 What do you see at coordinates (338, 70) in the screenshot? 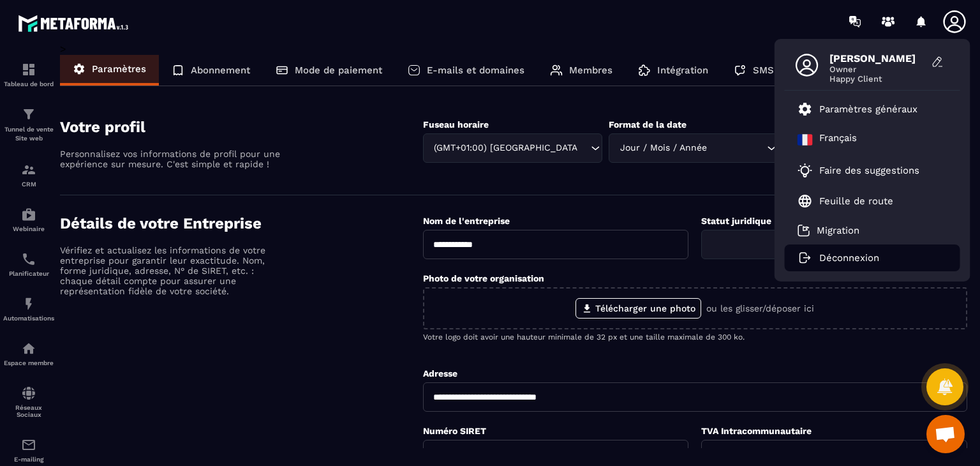
I see `p: Mode de paiement` at bounding box center [338, 70].